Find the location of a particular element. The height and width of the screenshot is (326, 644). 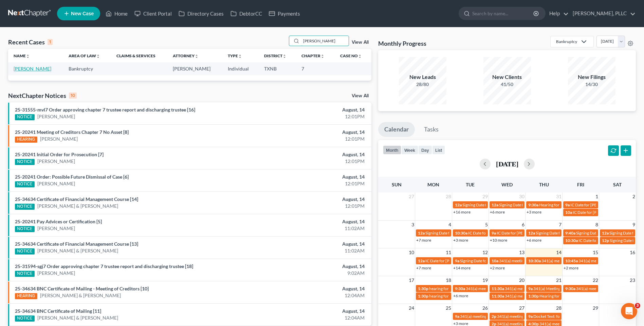

span: 17 is located at coordinates (412, 280).